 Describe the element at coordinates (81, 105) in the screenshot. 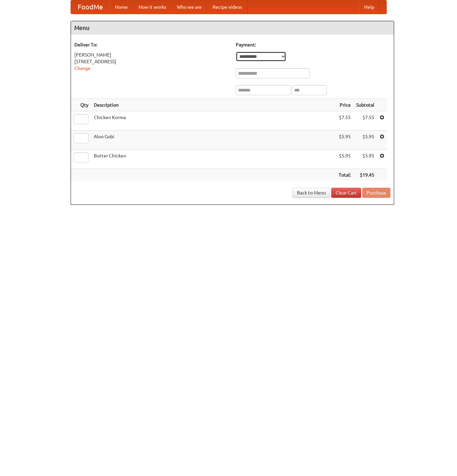

I see `th: Qty` at that location.